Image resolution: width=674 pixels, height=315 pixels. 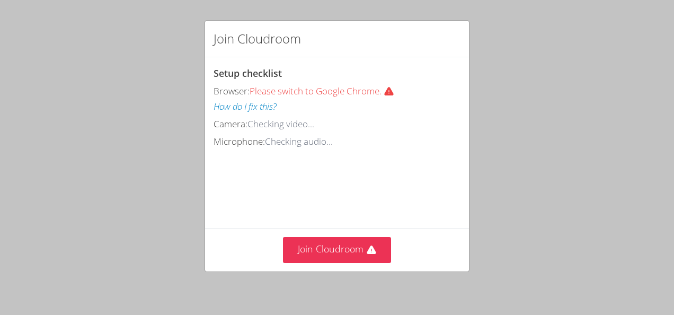 I want to click on span: Checking audio..., so click(x=299, y=141).